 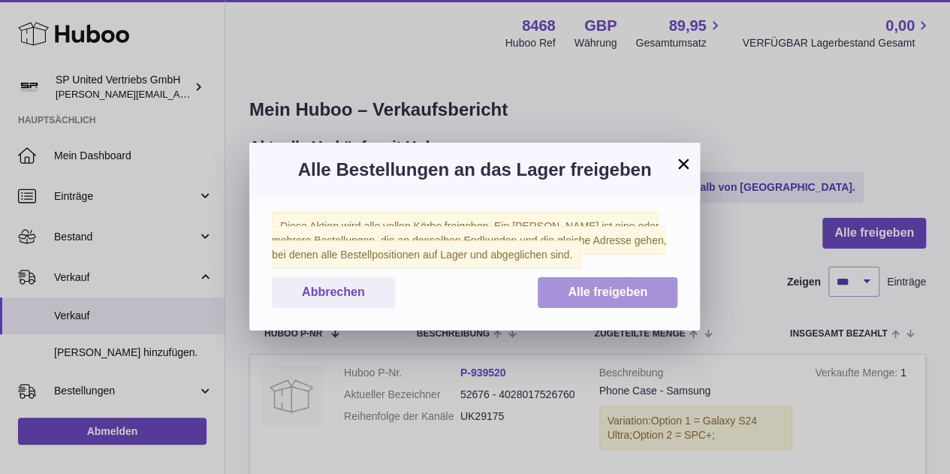 I want to click on button: Abbrechen, so click(x=333, y=292).